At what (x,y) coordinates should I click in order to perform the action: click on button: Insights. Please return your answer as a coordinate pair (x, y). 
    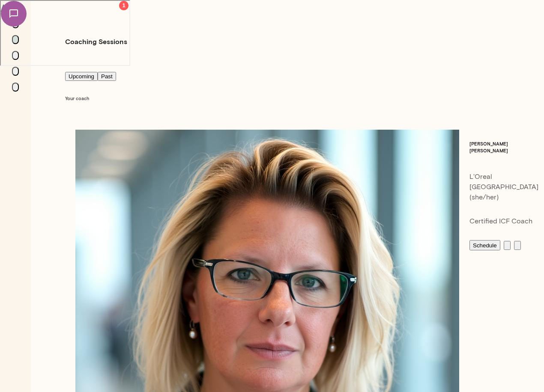
    Looking at the image, I should click on (15, 71).